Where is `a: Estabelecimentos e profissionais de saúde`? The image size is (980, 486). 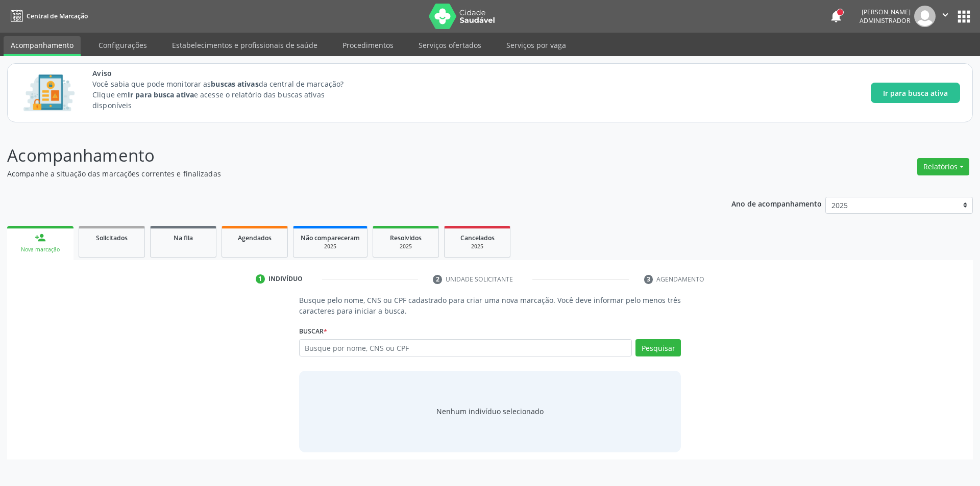
a: Estabelecimentos e profissionais de saúde is located at coordinates (244, 45).